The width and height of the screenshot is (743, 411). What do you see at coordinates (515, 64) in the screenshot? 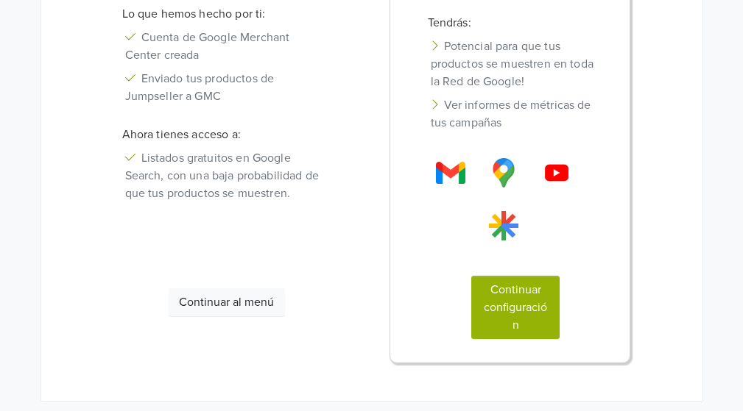
I see `li: Potencial para que tus productos se muestren en toda la Red de Google!` at bounding box center [515, 64].